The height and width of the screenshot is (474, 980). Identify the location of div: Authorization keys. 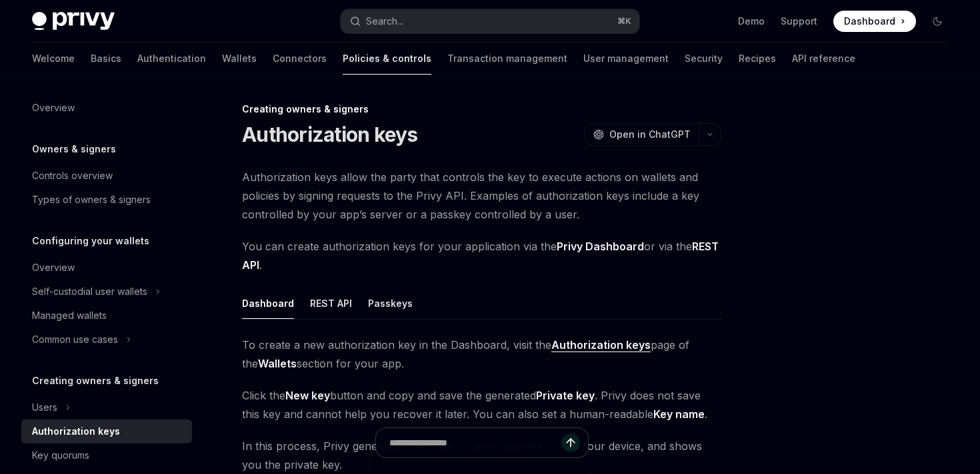
(76, 432).